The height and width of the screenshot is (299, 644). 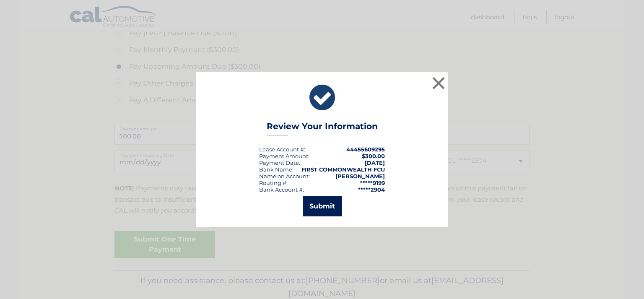 I want to click on div: Bank Name:, so click(x=276, y=169).